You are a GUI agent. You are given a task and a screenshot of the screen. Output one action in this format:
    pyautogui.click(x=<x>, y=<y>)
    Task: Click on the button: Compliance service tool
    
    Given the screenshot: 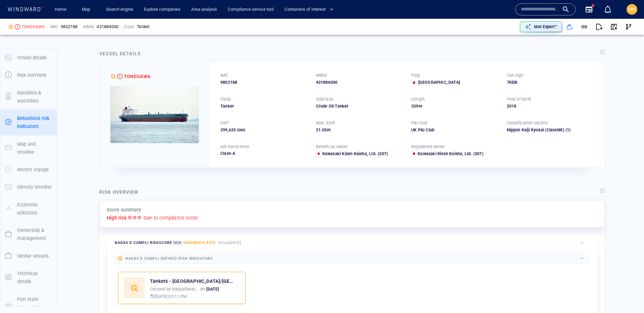 What is the action you would take?
    pyautogui.click(x=251, y=9)
    